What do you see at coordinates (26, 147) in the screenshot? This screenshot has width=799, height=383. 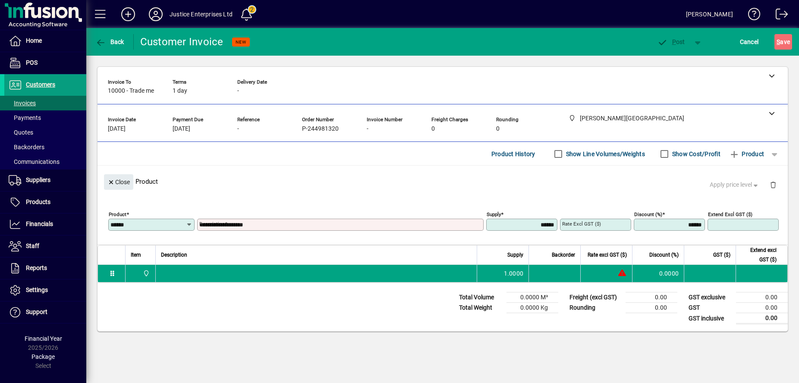 I see `span: Backorders` at bounding box center [26, 147].